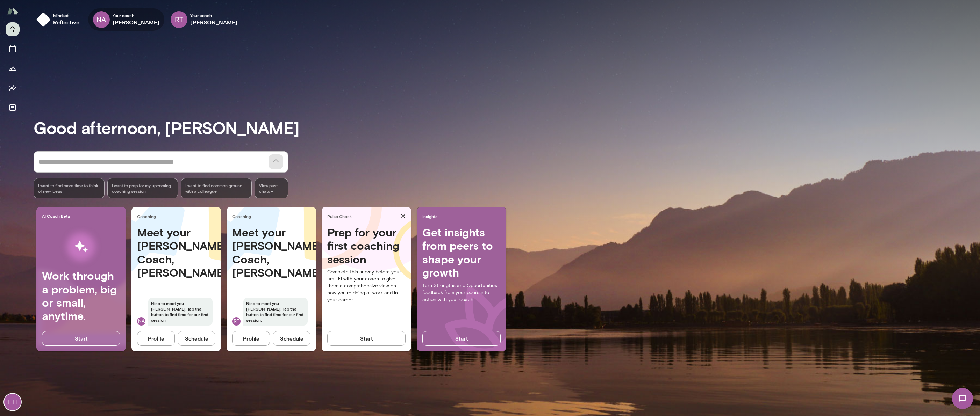 This screenshot has height=416, width=980. I want to click on img: Mento, so click(13, 11).